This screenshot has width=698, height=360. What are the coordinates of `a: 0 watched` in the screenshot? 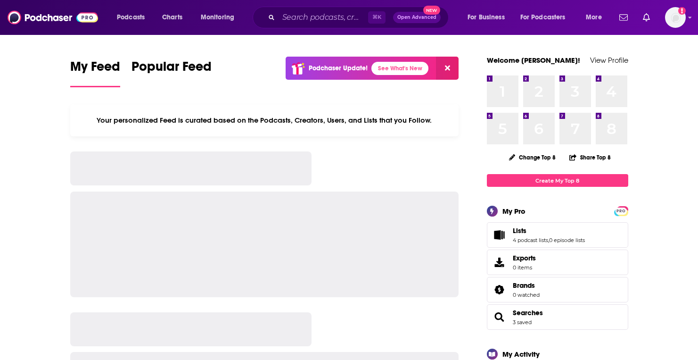 It's located at (526, 295).